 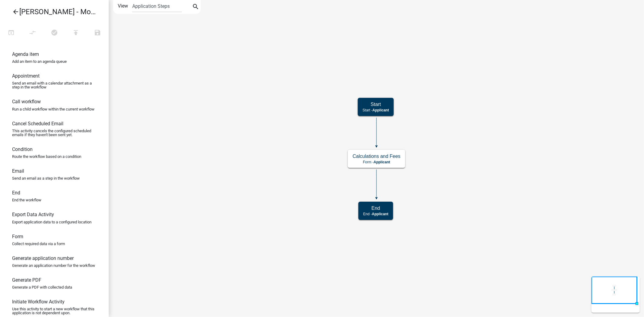 What do you see at coordinates (54, 265) in the screenshot?
I see `p: Generate an application number for the workflow` at bounding box center [54, 265].